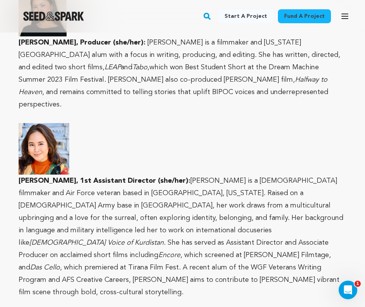  Describe the element at coordinates (53, 16) in the screenshot. I see `a: Seed&Spark Homepage` at that location.